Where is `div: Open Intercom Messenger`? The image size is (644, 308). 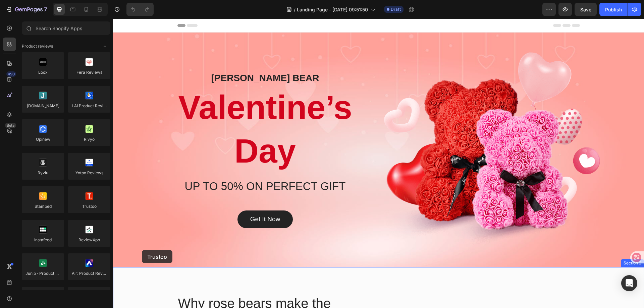 div: Open Intercom Messenger is located at coordinates (629, 283).